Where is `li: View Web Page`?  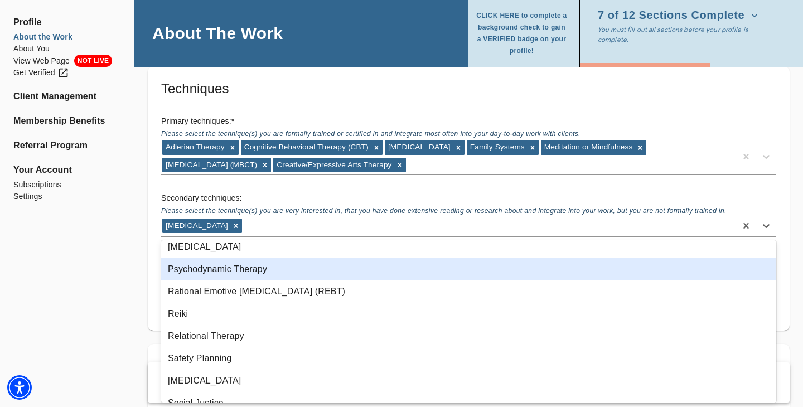
li: View Web Page is located at coordinates (67, 61).